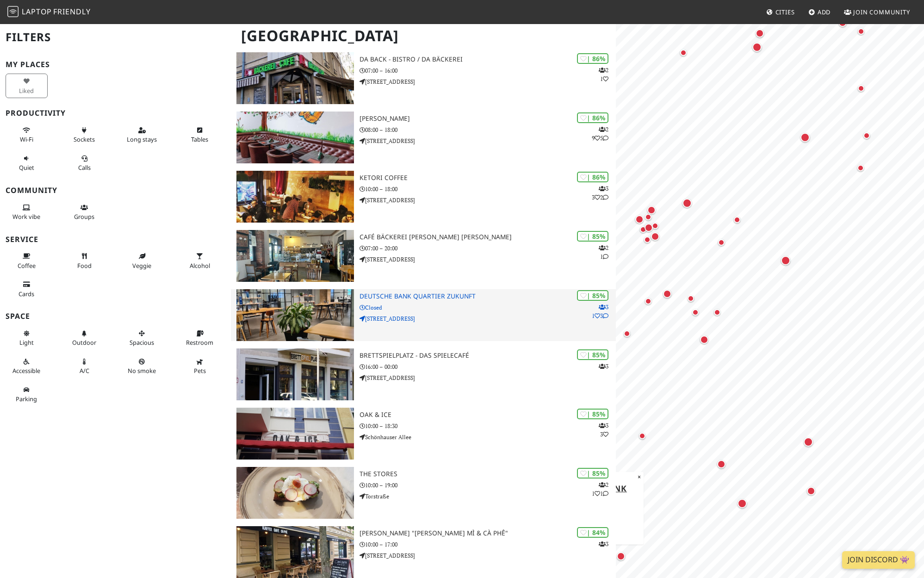 This screenshot has width=924, height=578. What do you see at coordinates (604, 252) in the screenshot?
I see `p: 2 1` at bounding box center [604, 252].